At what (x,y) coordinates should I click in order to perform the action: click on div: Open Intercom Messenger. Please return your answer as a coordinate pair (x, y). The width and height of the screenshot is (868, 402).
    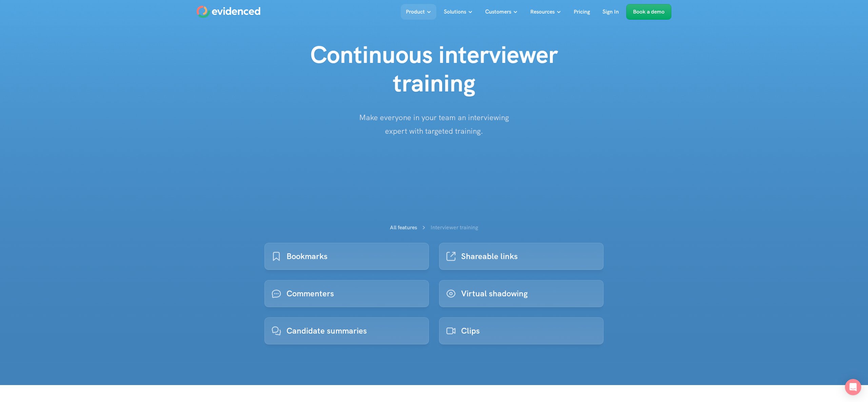
    Looking at the image, I should click on (853, 387).